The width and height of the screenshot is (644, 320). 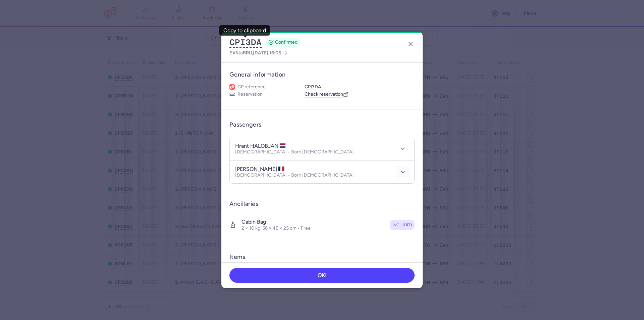 I want to click on div: Copy to clipboard, so click(x=245, y=30).